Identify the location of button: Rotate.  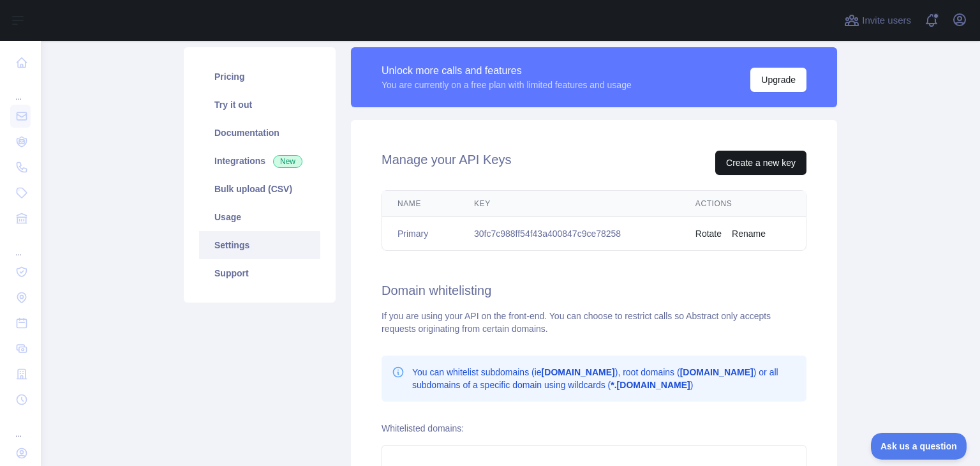
(708, 233).